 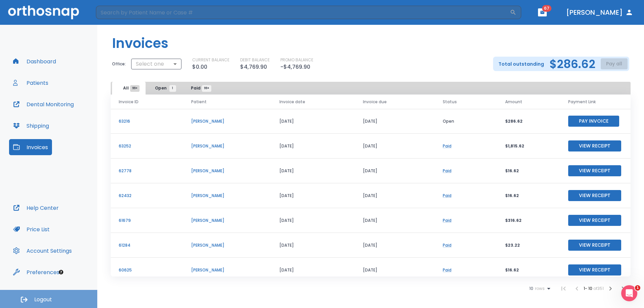 What do you see at coordinates (292, 102) in the screenshot?
I see `span: Invoice date` at bounding box center [292, 102].